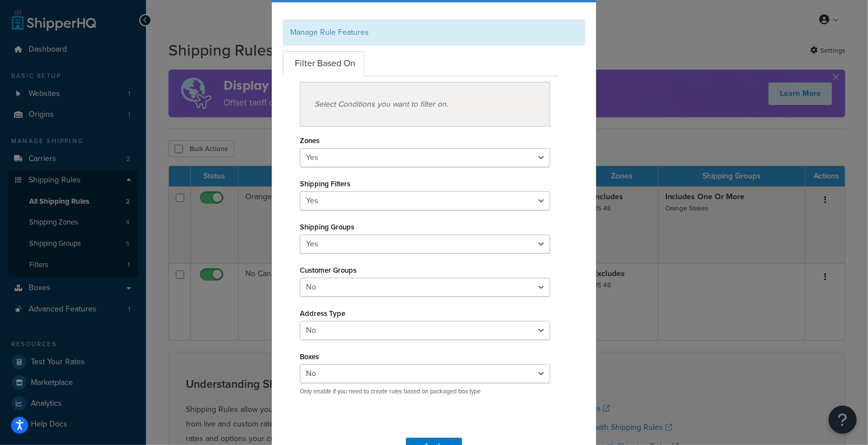 This screenshot has width=868, height=445. What do you see at coordinates (322, 313) in the screenshot?
I see `label: Address Type` at bounding box center [322, 313].